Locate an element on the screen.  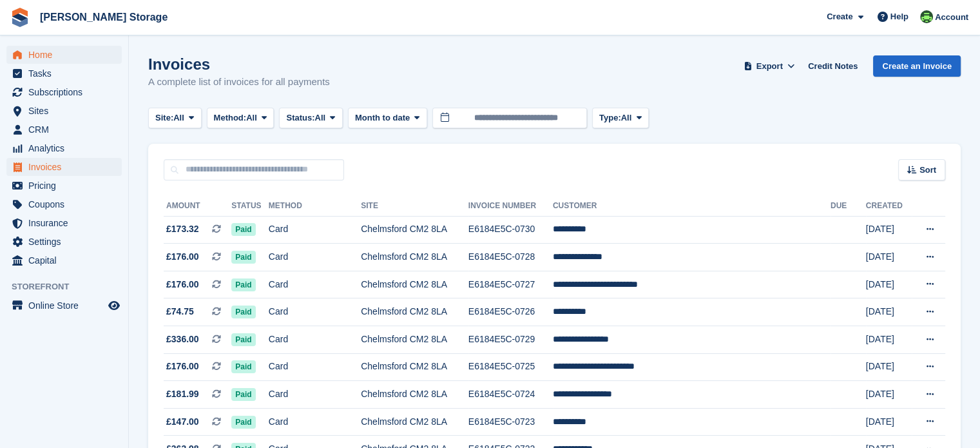
span: £74.75 is located at coordinates (180, 311).